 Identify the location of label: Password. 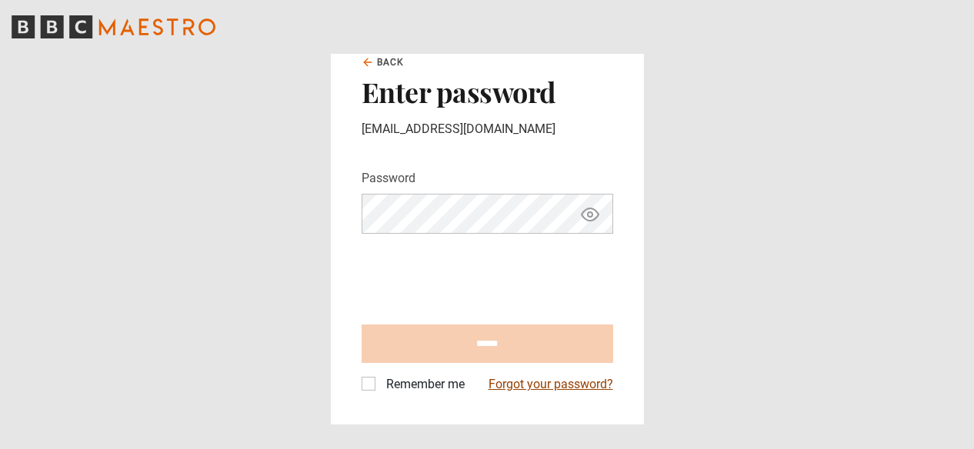
(389, 178).